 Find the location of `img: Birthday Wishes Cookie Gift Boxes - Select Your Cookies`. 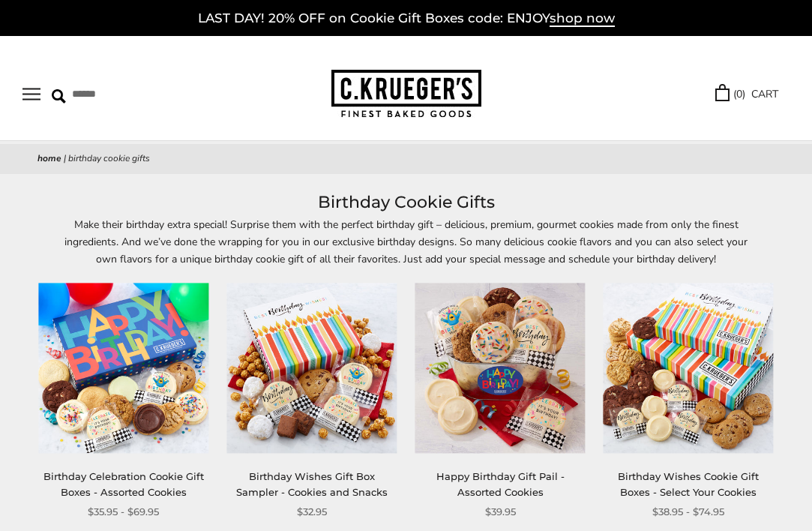

img: Birthday Wishes Cookie Gift Boxes - Select Your Cookies is located at coordinates (689, 368).